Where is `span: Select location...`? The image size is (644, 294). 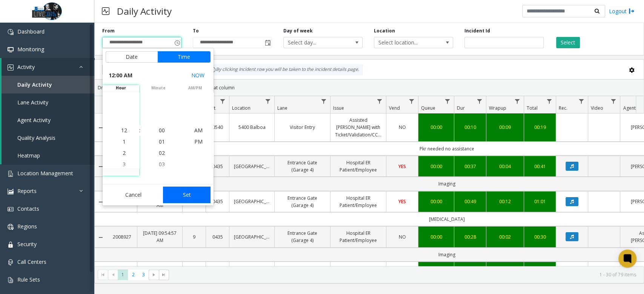
span: Select location... is located at coordinates (406, 43).